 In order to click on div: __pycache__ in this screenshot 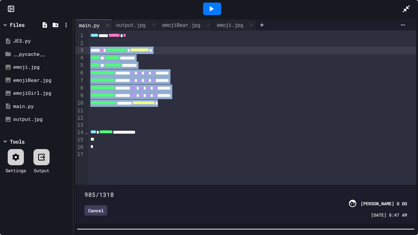, I will do `click(42, 54)`.